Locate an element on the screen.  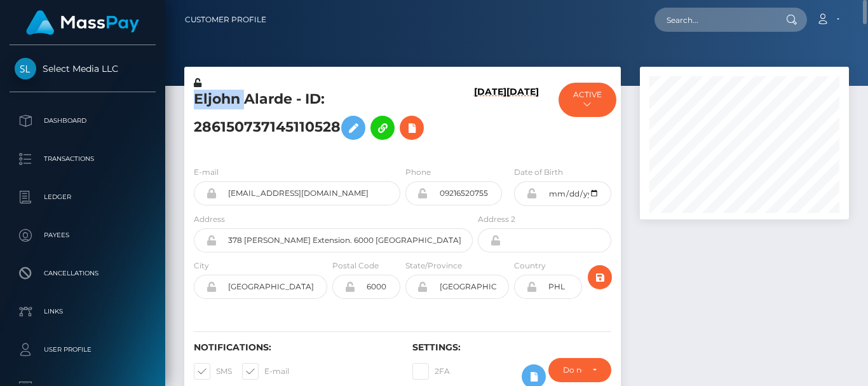
label: State/Province is located at coordinates (434, 265).